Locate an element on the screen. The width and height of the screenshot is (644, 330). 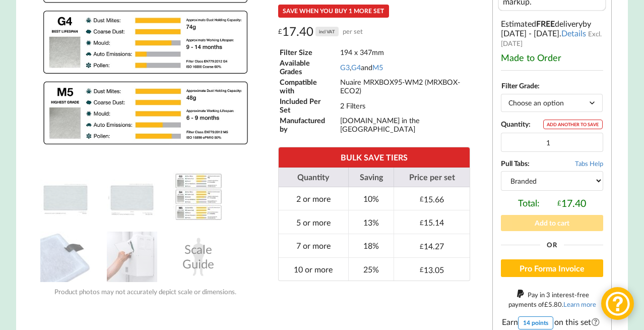
a: G4 is located at coordinates (356, 67).